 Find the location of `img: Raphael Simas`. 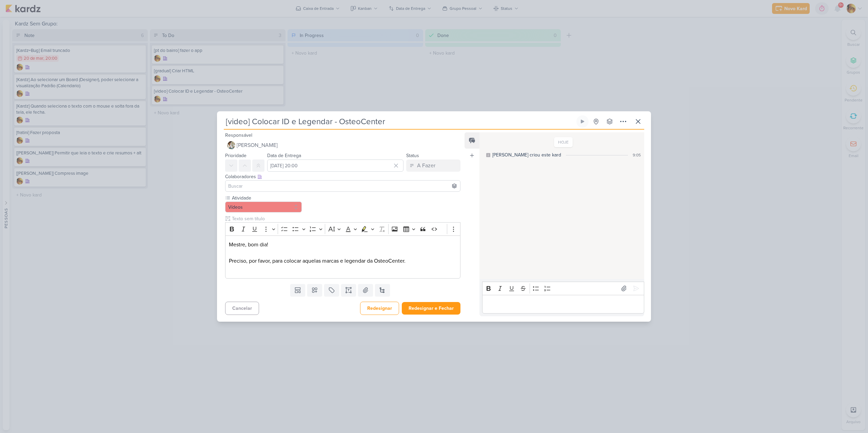

img: Raphael Simas is located at coordinates (231, 146).